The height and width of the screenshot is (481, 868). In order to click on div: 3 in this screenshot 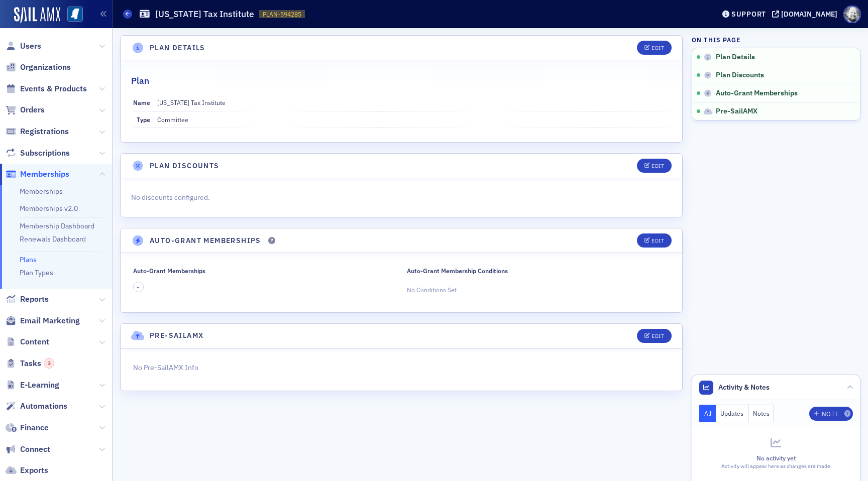, I will do `click(49, 363)`.